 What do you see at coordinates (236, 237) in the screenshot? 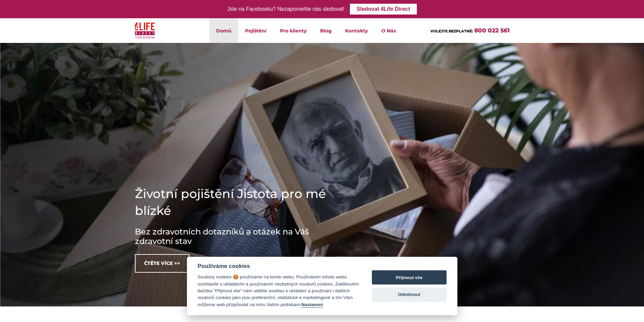
I see `h3: Bez zdravotních dotazníků a otázek na Váš zdravotní stav` at bounding box center [236, 237].